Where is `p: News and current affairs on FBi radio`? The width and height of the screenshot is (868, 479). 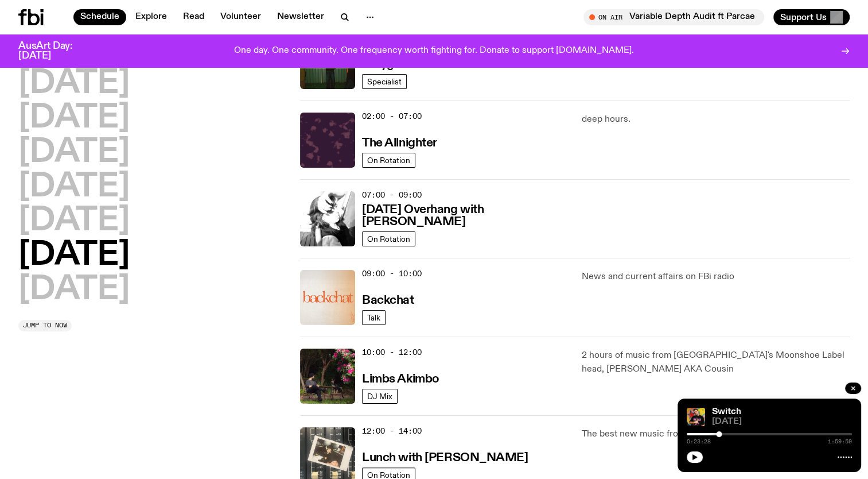
p: News and current affairs on FBi radio is located at coordinates (715, 276).